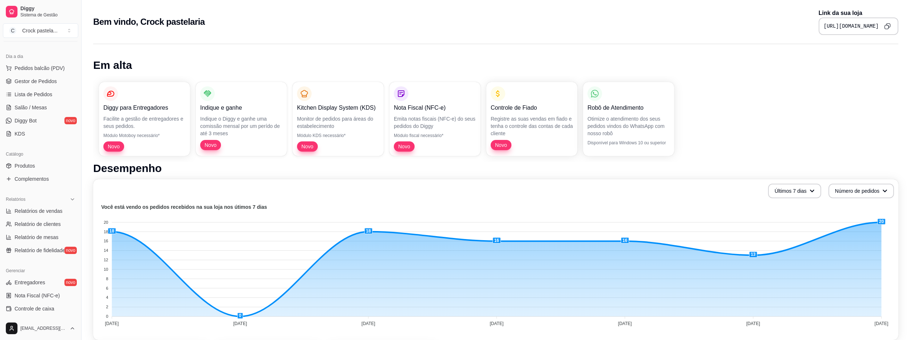 The width and height of the screenshot is (910, 340). What do you see at coordinates (338, 122) in the screenshot?
I see `p: Monitor de pedidos para áreas do estabelecimento` at bounding box center [338, 122].